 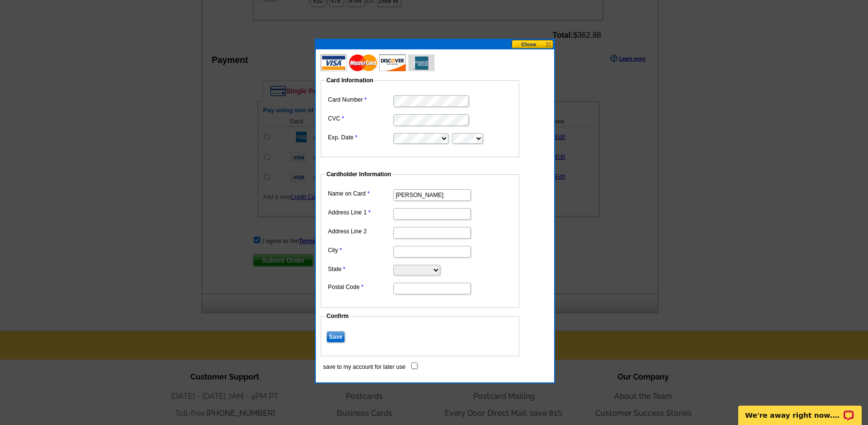 What do you see at coordinates (360, 287) in the screenshot?
I see `label: Postal Code` at bounding box center [360, 287].